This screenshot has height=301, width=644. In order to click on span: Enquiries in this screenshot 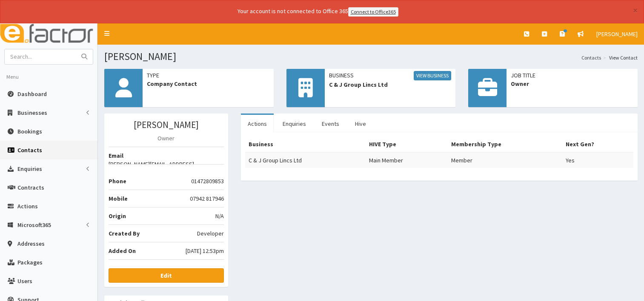, I will do `click(30, 169)`.